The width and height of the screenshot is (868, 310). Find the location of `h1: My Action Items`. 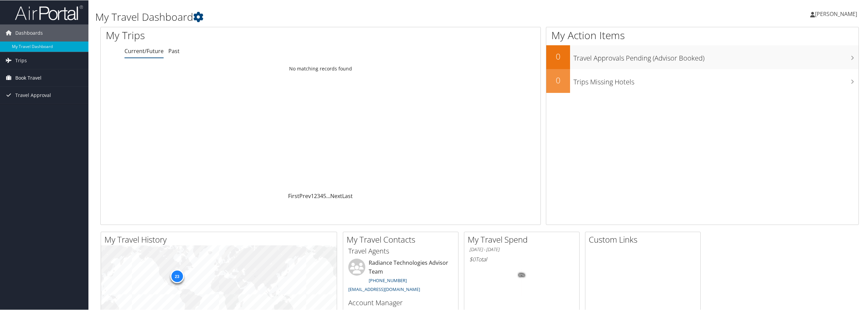

h1: My Action Items is located at coordinates (703, 35).